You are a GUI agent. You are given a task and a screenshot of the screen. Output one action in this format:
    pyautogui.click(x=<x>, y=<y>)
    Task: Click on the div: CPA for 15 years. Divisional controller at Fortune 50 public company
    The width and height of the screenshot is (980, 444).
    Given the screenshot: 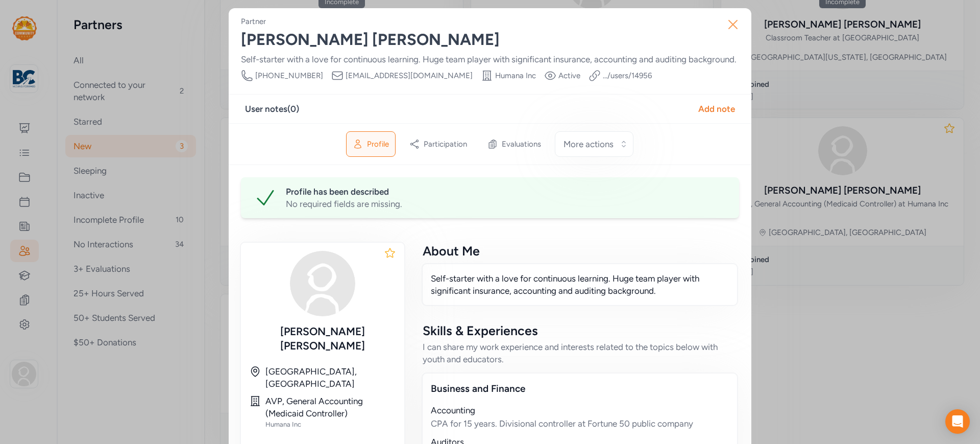 What is the action you would take?
    pyautogui.click(x=580, y=423)
    